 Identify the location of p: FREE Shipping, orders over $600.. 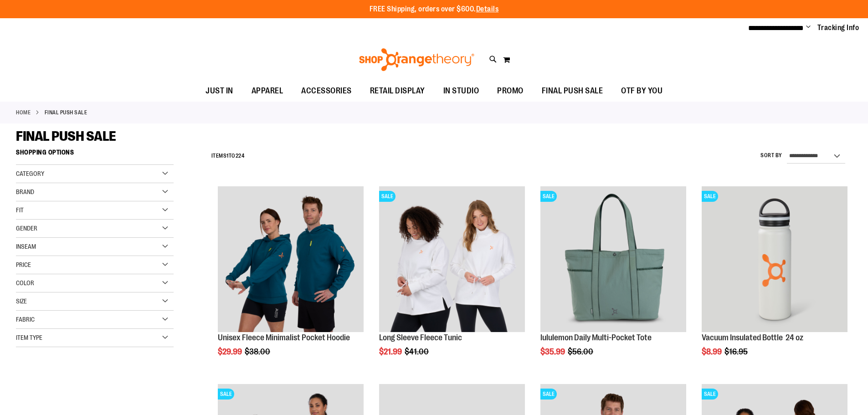
(434, 9).